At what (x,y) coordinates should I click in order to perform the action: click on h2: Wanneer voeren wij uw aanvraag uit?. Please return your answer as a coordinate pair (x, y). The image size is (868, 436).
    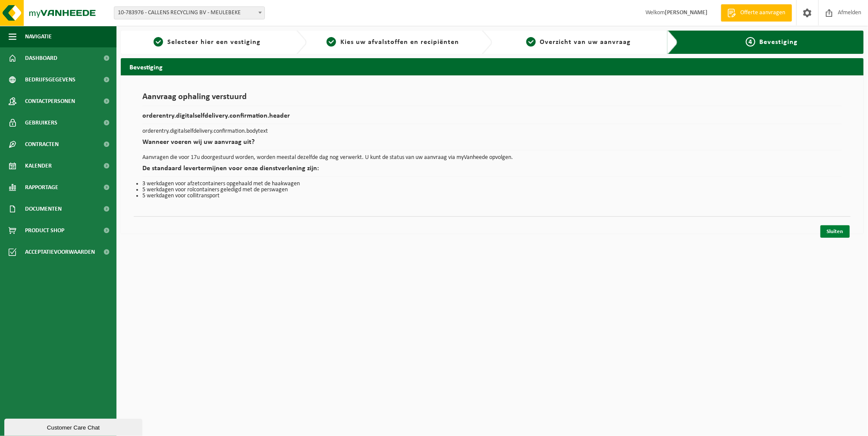
    Looking at the image, I should click on (492, 145).